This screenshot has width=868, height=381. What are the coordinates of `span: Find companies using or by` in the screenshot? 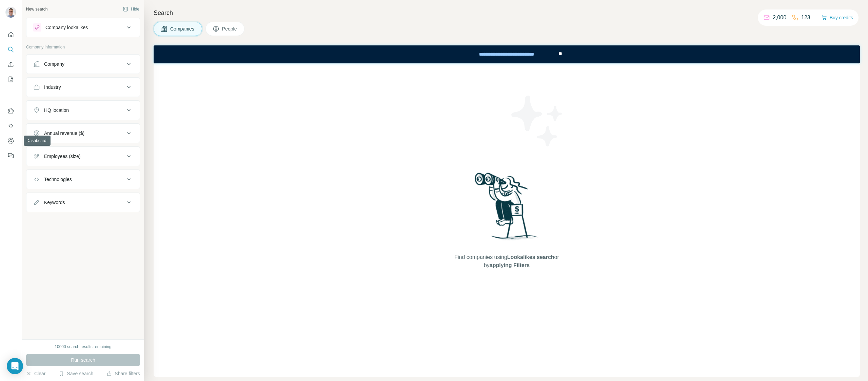 It's located at (506, 262).